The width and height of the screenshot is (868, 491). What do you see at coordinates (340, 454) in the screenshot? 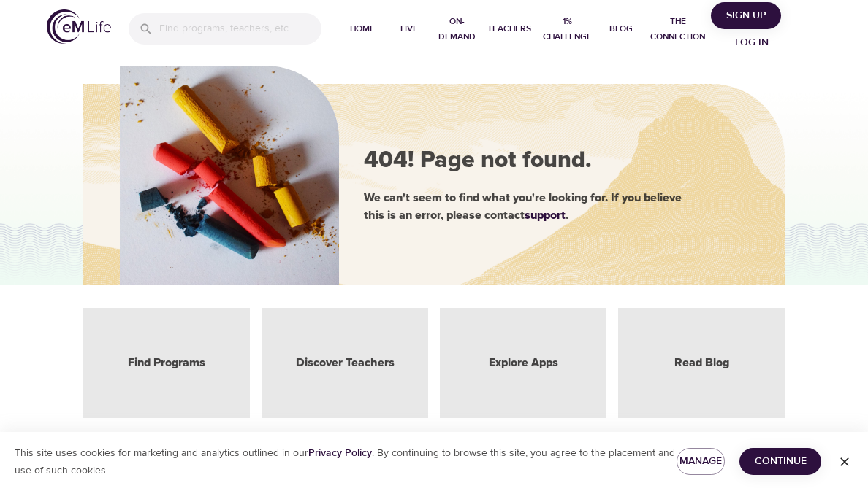
I see `b: Privacy Policy` at bounding box center [340, 454].